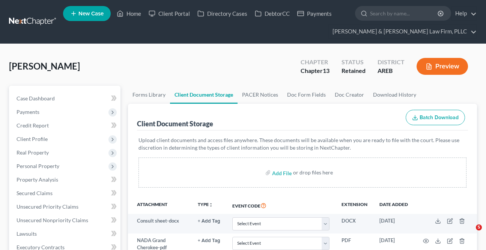 Image resolution: width=486 pixels, height=250 pixels. Describe the element at coordinates (65, 220) in the screenshot. I see `a: Unsecured Nonpriority Claims` at that location.